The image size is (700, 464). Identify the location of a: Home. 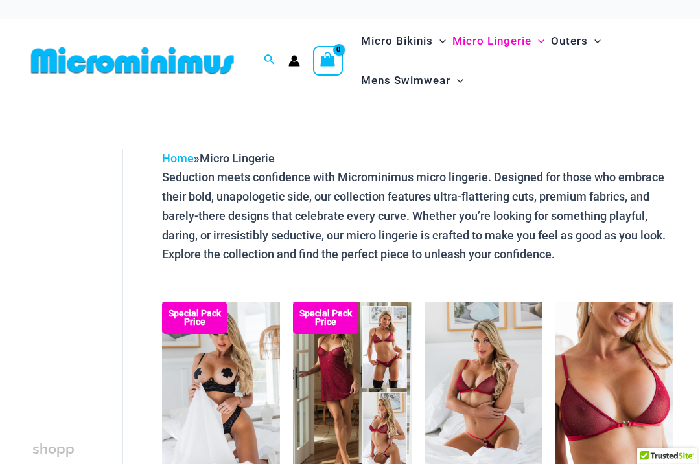
(177, 158).